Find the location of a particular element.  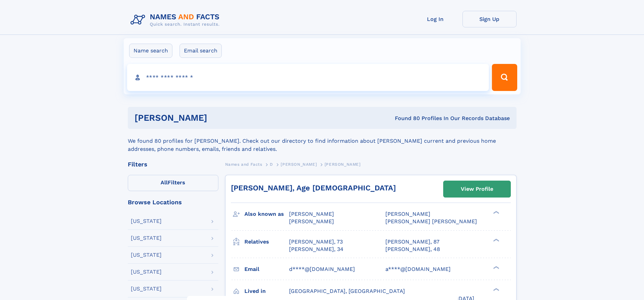

input: search input is located at coordinates (308, 77).